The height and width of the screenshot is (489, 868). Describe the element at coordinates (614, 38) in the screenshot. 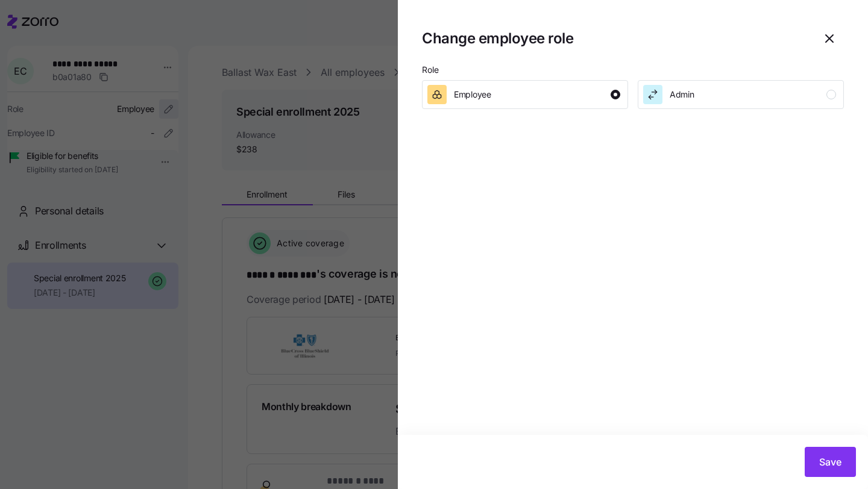

I see `h1: Change employee role` at that location.